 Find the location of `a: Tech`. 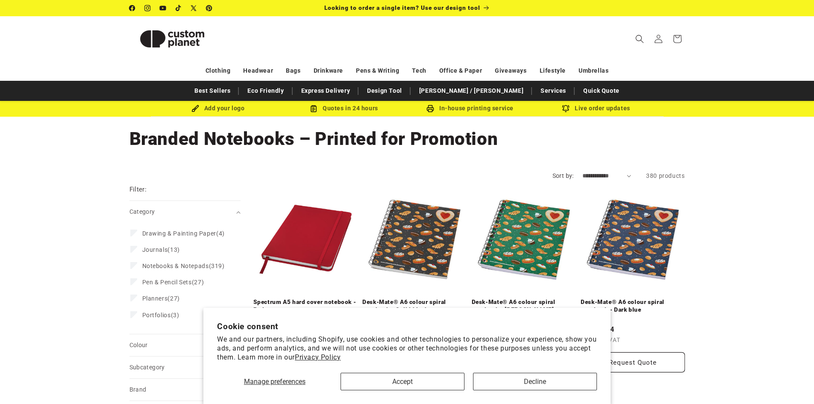

a: Tech is located at coordinates (419, 71).